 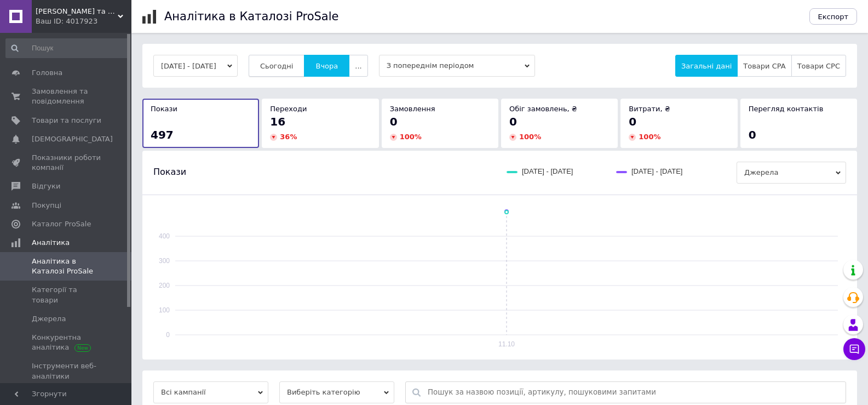 I want to click on button: Товари CPA, so click(x=764, y=66).